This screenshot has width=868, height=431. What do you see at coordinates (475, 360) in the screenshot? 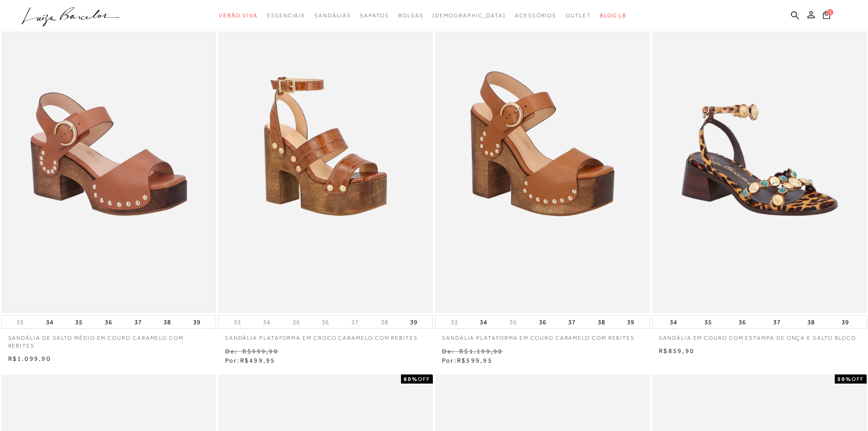
I see `span: R$599,95` at bounding box center [475, 360].